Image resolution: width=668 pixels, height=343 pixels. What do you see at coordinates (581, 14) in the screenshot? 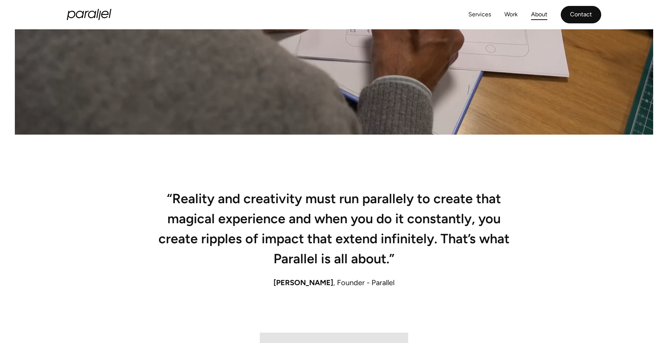
I see `a: Contact` at bounding box center [581, 14].